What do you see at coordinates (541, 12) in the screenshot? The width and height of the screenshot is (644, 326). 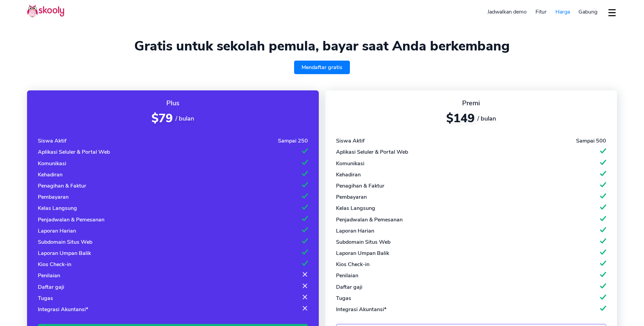 I see `a: Fitur` at bounding box center [541, 12].